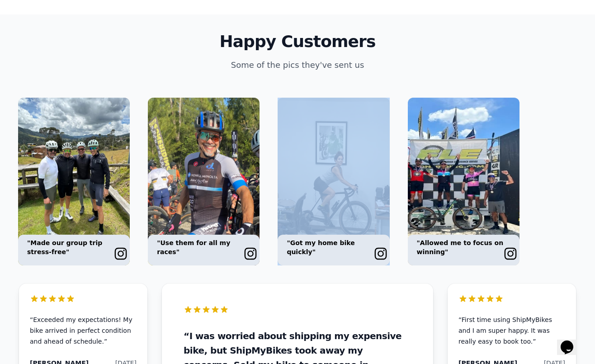  What do you see at coordinates (83, 330) in the screenshot?
I see `p: “Exceeded my expectations! My bike arrived in perfect condition and ahead of schedule.”` at bounding box center [83, 330].